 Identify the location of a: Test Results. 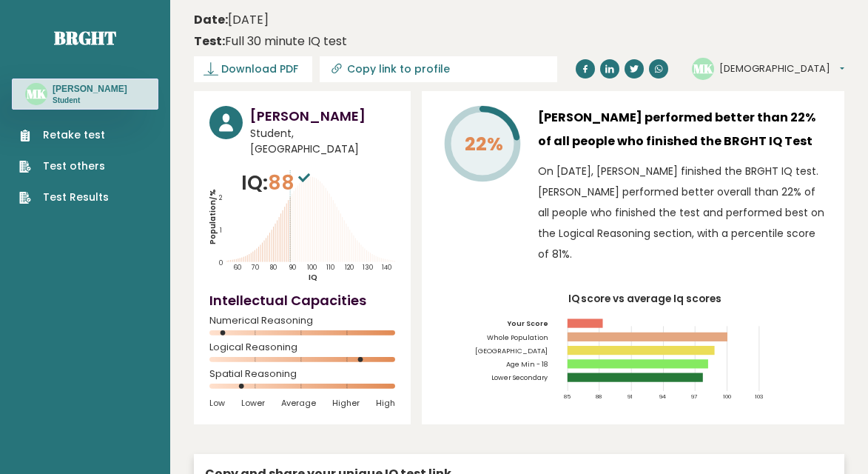
(64, 197).